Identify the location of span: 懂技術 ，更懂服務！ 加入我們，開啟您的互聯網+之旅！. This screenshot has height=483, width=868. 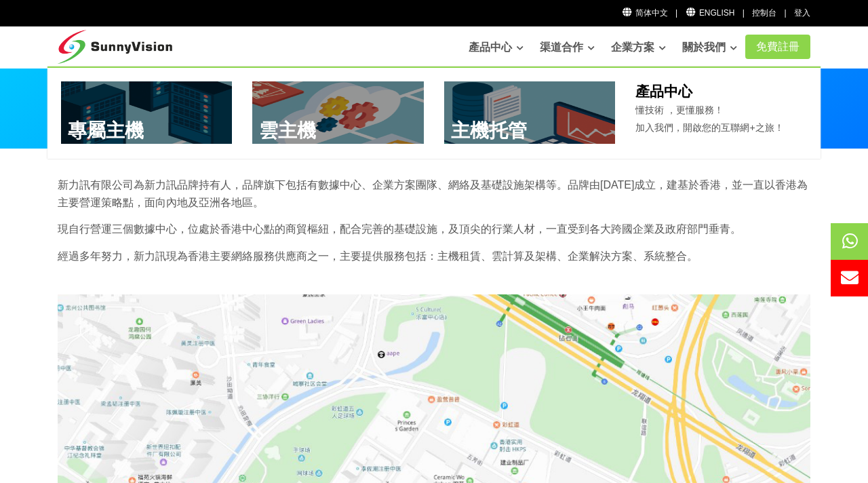
(710, 119).